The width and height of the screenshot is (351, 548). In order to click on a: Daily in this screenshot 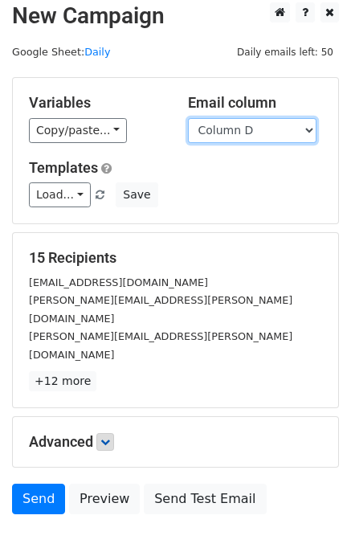, I will do `click(97, 51)`.